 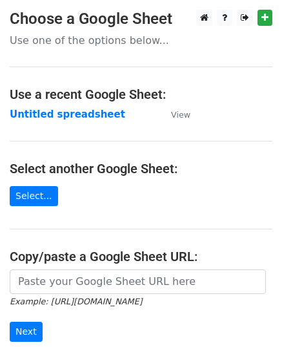 I want to click on a: Untitled spreadsheet, so click(x=67, y=114).